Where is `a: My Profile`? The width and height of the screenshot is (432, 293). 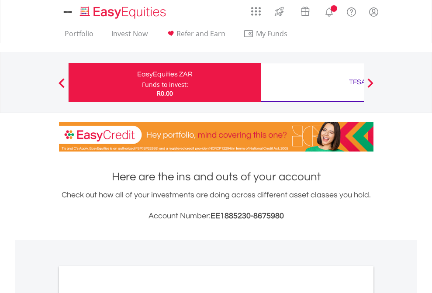 a: My Profile is located at coordinates (374, 12).